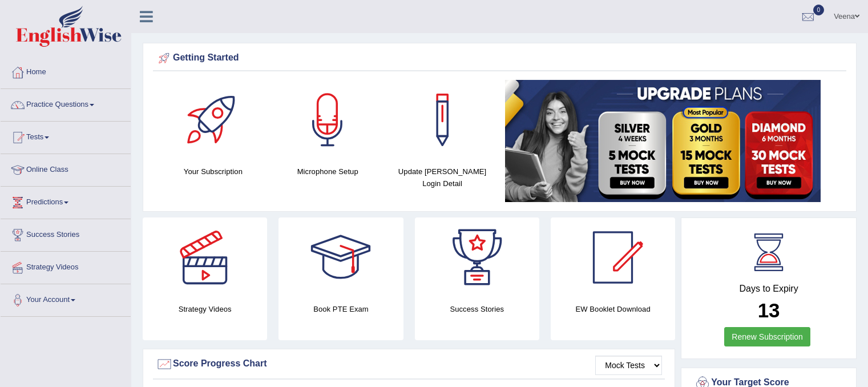 The image size is (868, 387). What do you see at coordinates (328, 171) in the screenshot?
I see `h4: Microphone Setup` at bounding box center [328, 171].